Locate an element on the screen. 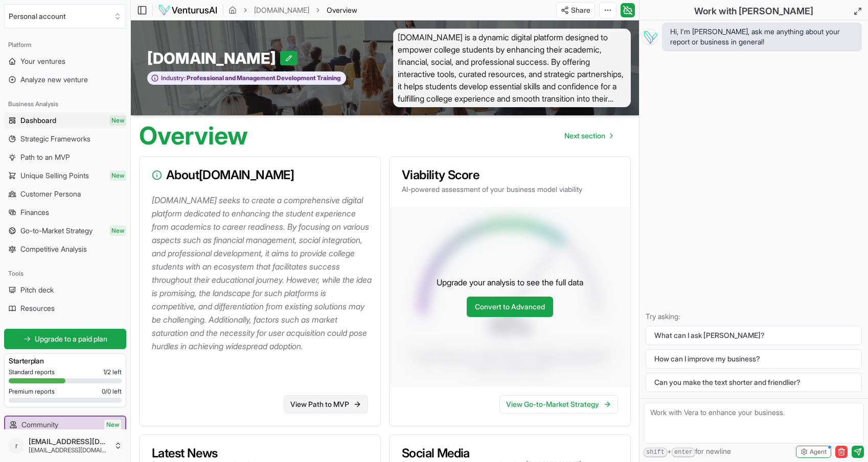 The width and height of the screenshot is (868, 462). span: Professional and Management Development Training is located at coordinates (262, 78).